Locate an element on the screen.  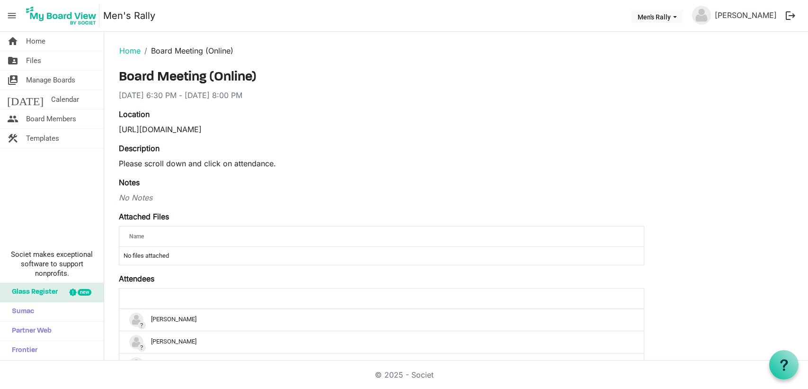
span: construction is located at coordinates (13, 138).